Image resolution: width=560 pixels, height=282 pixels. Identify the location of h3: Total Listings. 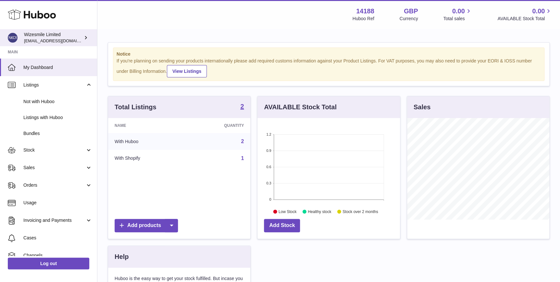
(135, 107).